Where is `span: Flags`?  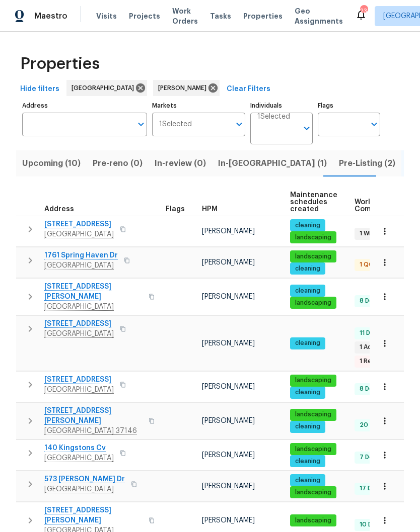 span: Flags is located at coordinates (175, 209).